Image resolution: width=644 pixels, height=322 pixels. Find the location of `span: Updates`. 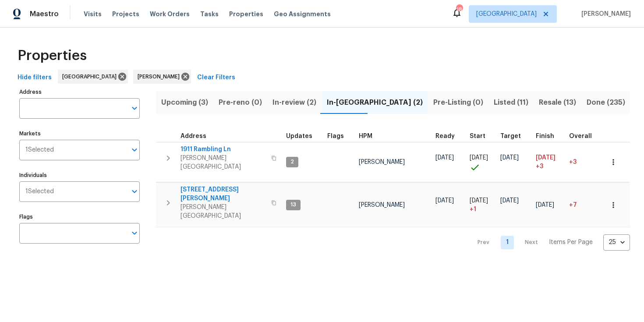

span: Updates is located at coordinates (299, 136).